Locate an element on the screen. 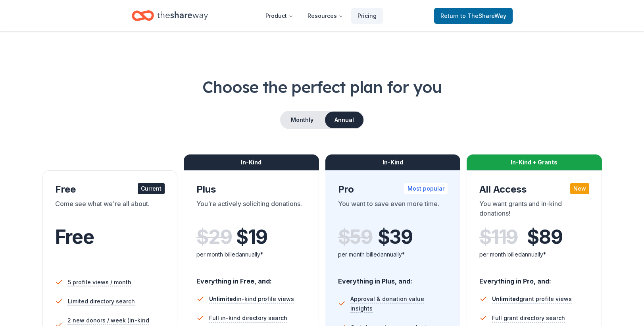  span: Return is located at coordinates (473, 16).